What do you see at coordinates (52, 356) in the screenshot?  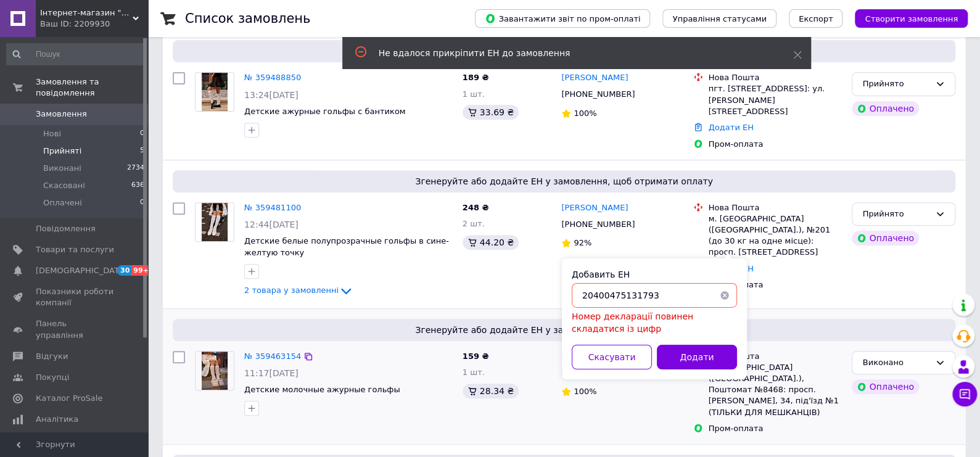 I see `span: Відгуки` at bounding box center [52, 356].